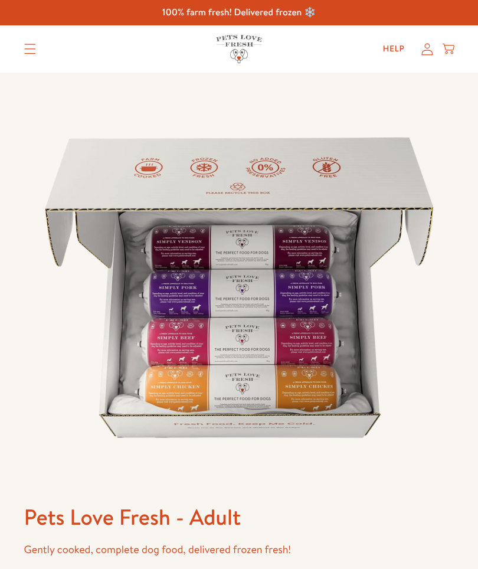  I want to click on p: Gently cooked, complete dog food, delivered frozen fresh!, so click(239, 549).